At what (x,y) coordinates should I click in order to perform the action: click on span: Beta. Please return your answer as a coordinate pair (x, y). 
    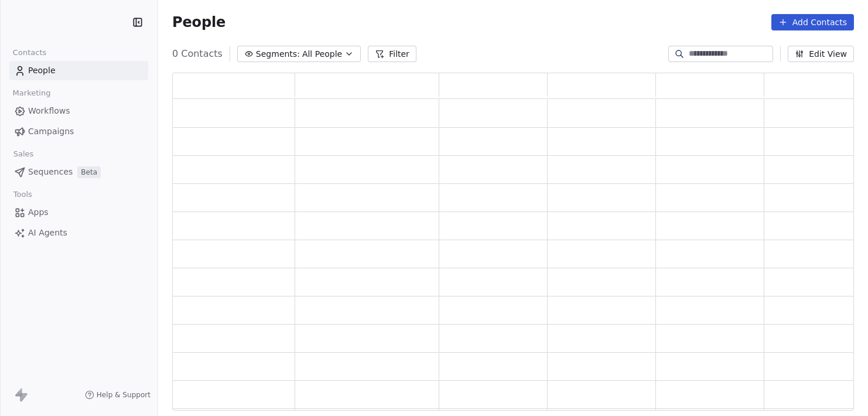
    Looking at the image, I should click on (89, 172).